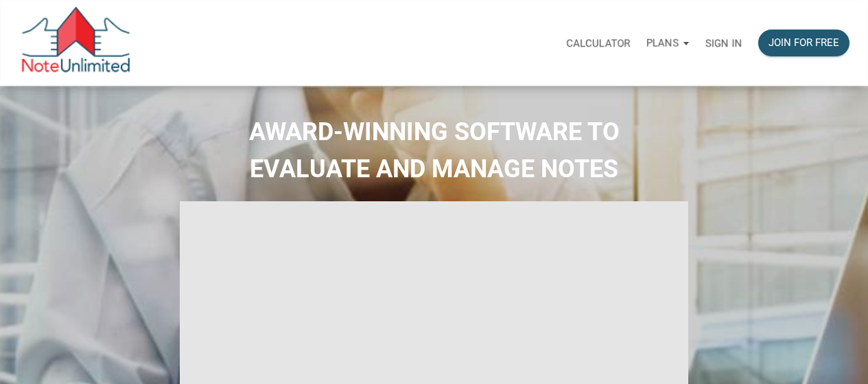  Describe the element at coordinates (668, 43) in the screenshot. I see `button: Plans` at that location.